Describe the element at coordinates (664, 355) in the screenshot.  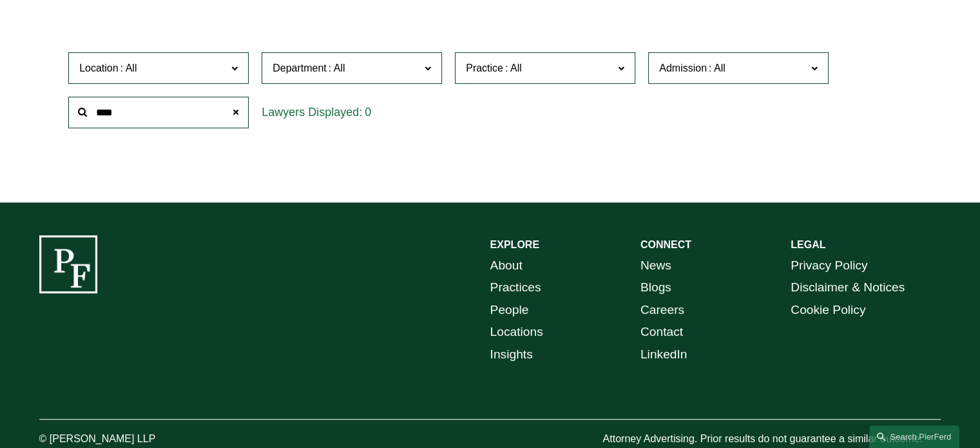
I see `a: LinkedIn` at that location.